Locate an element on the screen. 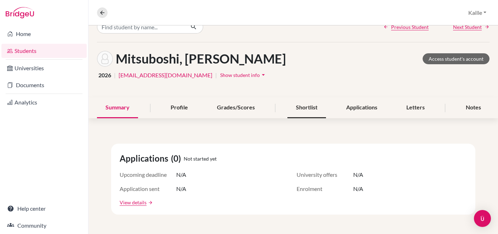 Image resolution: width=498 pixels, height=234 pixels. span: (0) is located at coordinates (177, 159).